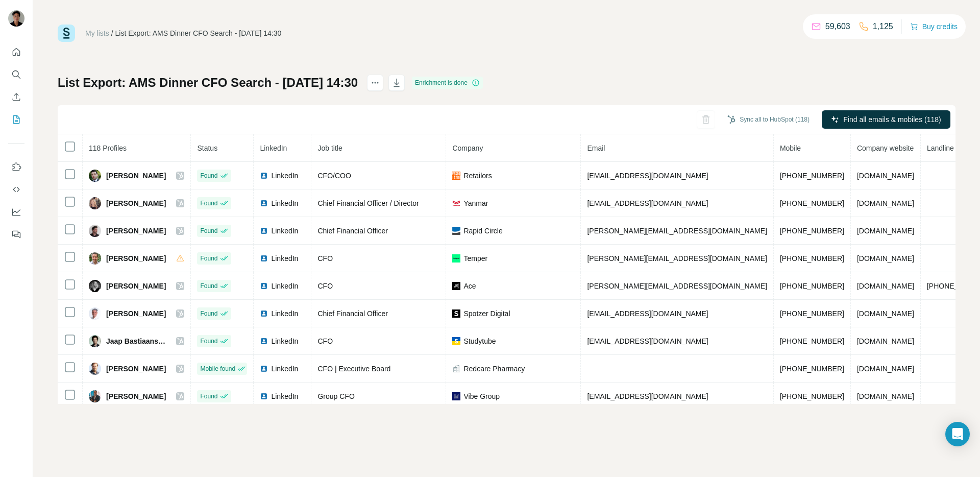 Image resolution: width=980 pixels, height=477 pixels. What do you see at coordinates (335, 396) in the screenshot?
I see `span: Group CFO` at bounding box center [335, 396].